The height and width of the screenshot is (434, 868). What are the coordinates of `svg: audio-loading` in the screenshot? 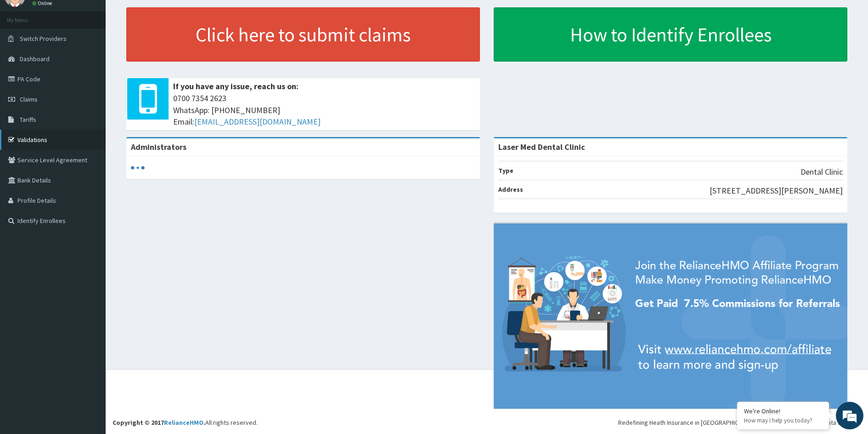 It's located at (138, 167).